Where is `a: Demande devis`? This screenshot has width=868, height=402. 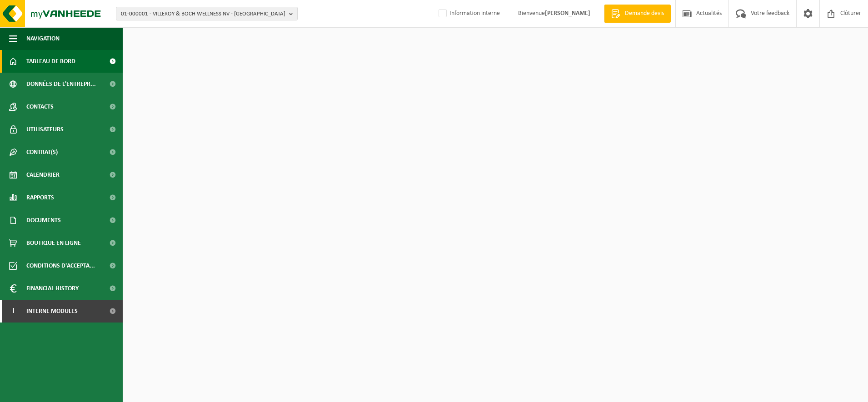 a: Demande devis is located at coordinates (637, 14).